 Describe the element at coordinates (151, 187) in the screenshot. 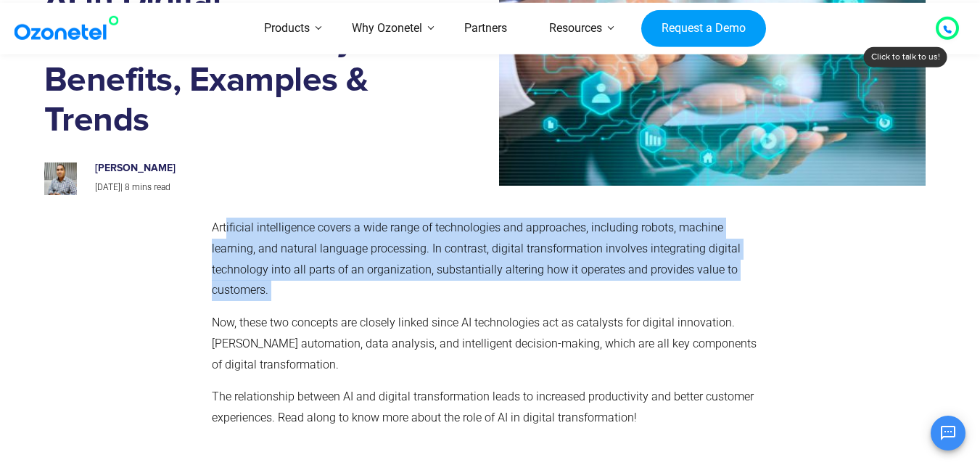

I see `span: mins read` at that location.